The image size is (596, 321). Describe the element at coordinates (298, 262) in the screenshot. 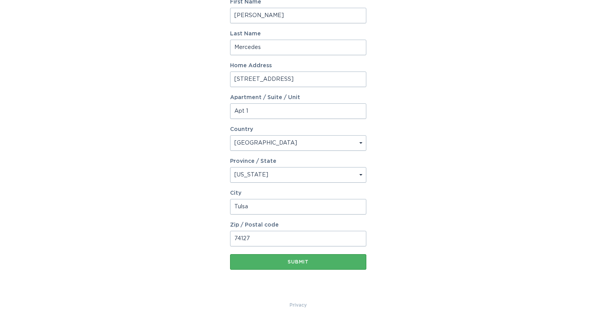

I see `button: Submit` at that location.